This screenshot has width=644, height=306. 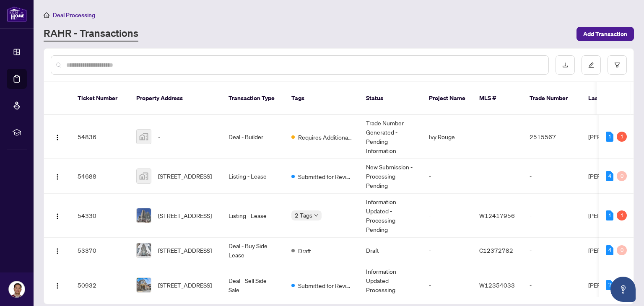 I want to click on span: Add Transaction, so click(x=605, y=34).